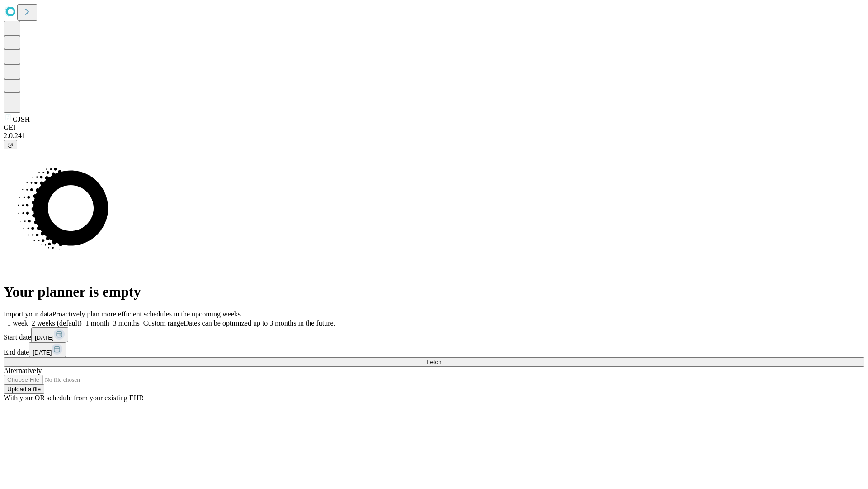 The image size is (868, 489). Describe the element at coordinates (28, 314) in the screenshot. I see `span: Import your data` at that location.